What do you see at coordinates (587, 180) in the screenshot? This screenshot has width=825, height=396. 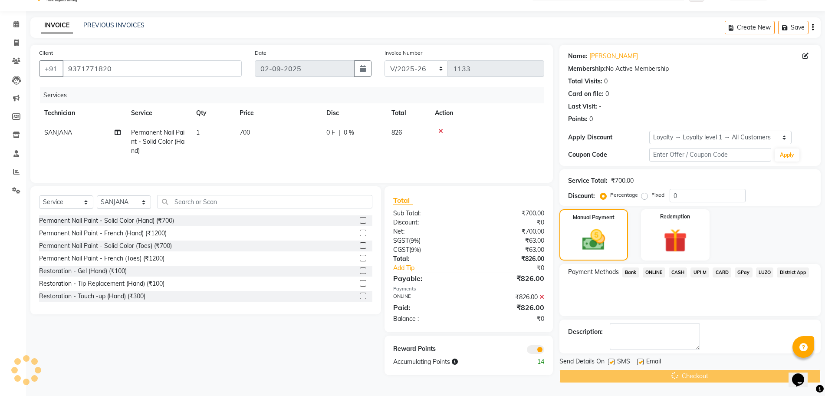 I see `div: Service Total:` at bounding box center [587, 180].